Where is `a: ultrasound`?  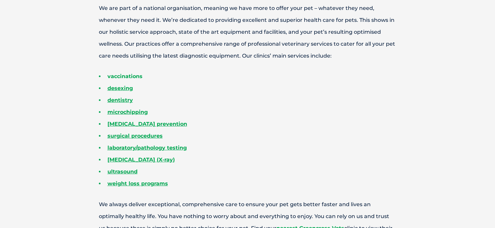 a: ultrasound is located at coordinates (122, 171).